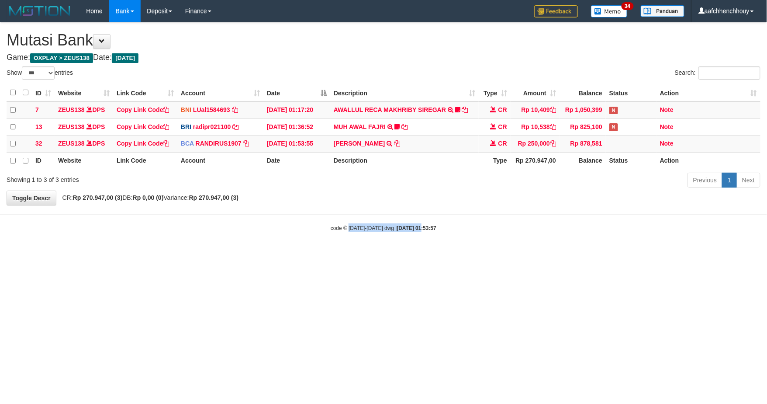  Describe the element at coordinates (37, 110) in the screenshot. I see `span: 7` at that location.